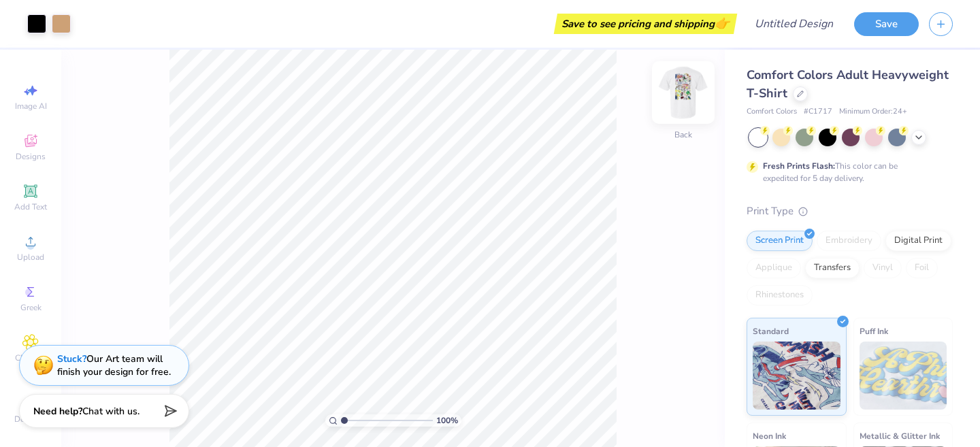 This screenshot has width=980, height=447. What do you see at coordinates (683, 92) in the screenshot?
I see `img: Back` at bounding box center [683, 92].